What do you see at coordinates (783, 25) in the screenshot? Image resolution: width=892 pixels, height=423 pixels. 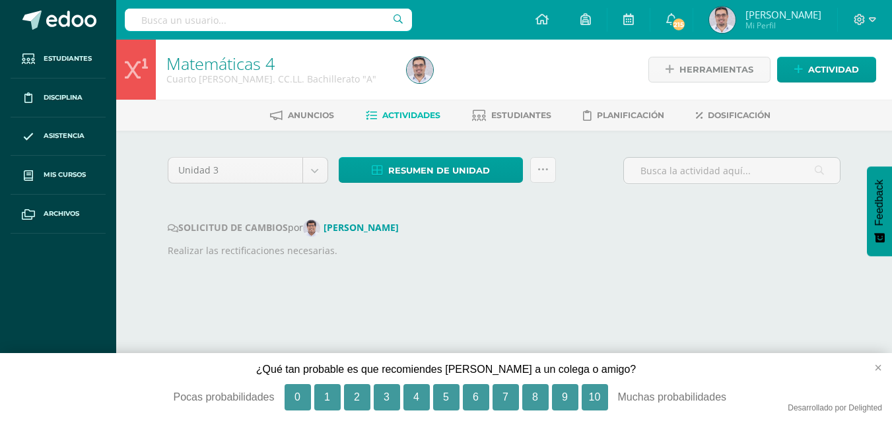 I see `span: Mi Perfil` at bounding box center [783, 25].